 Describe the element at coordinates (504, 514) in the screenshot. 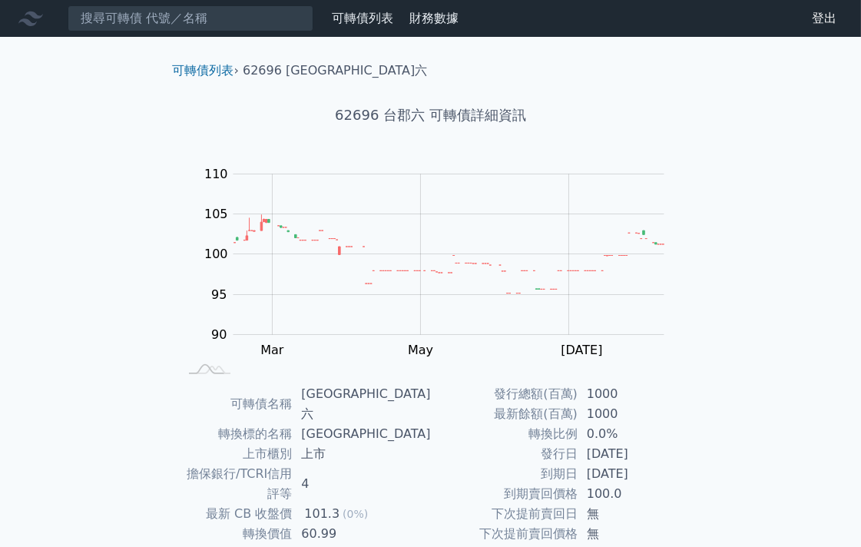

I see `td: 下次提前賣回日` at that location.